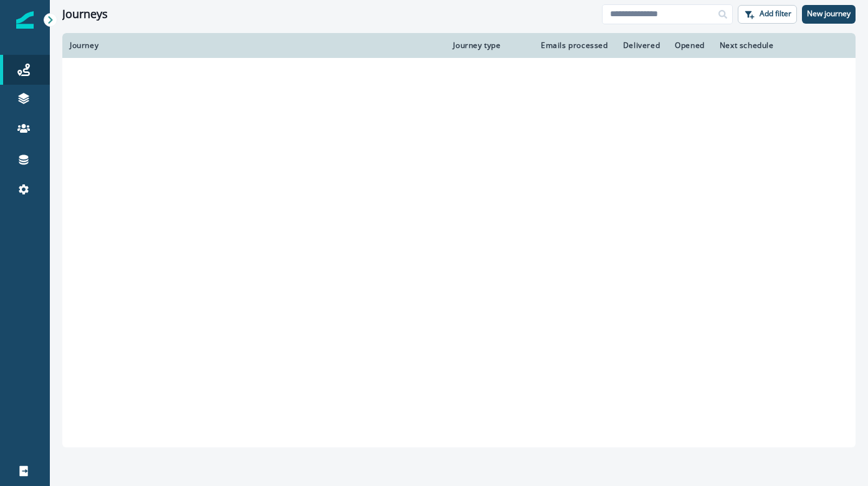  Describe the element at coordinates (829, 14) in the screenshot. I see `p: New journey` at that location.